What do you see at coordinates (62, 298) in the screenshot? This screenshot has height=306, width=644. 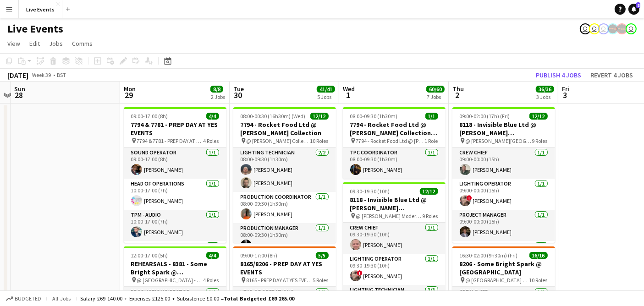 I see `span: All jobs` at bounding box center [62, 298].